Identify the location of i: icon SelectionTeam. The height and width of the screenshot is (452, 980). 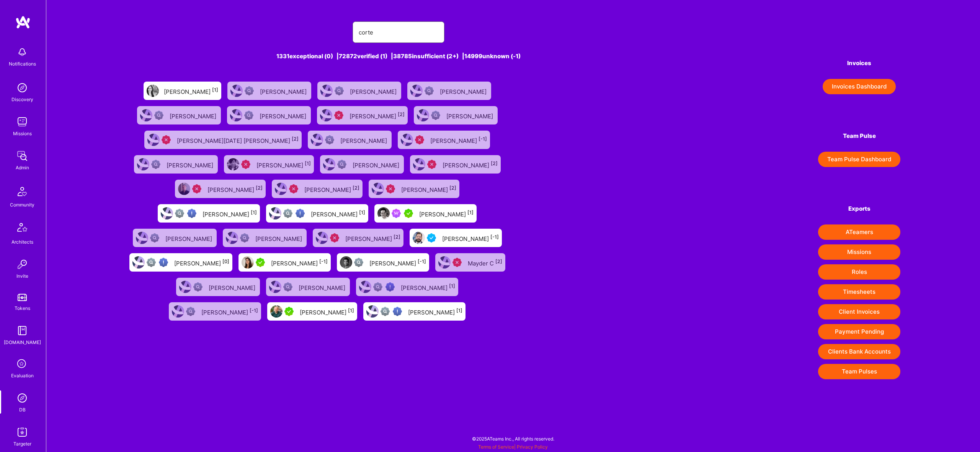
(22, 364).